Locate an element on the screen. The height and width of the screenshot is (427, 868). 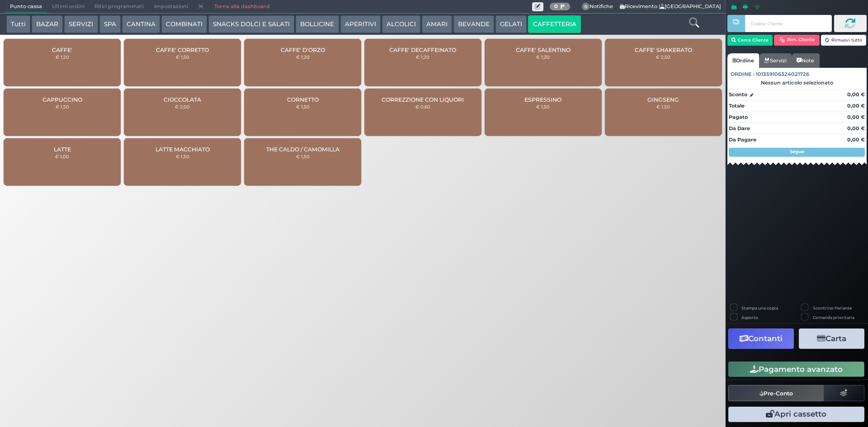
small: € 1,00 is located at coordinates (62, 157).